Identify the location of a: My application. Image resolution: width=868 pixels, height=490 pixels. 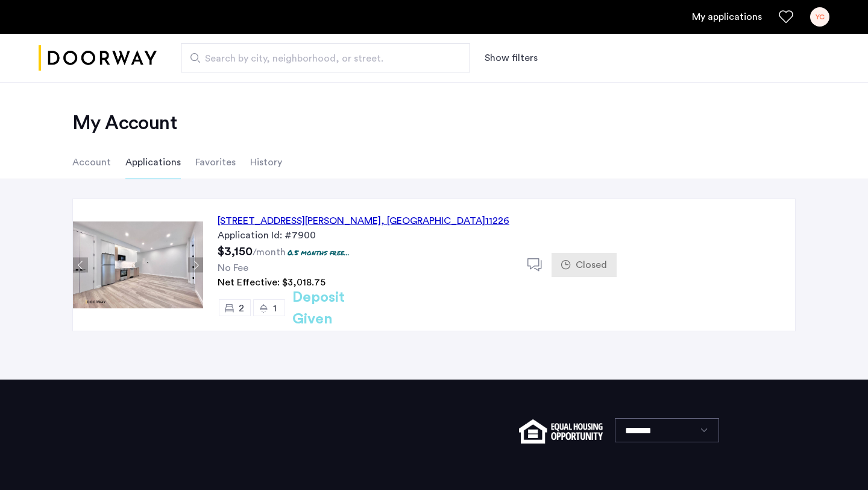
(728, 17).